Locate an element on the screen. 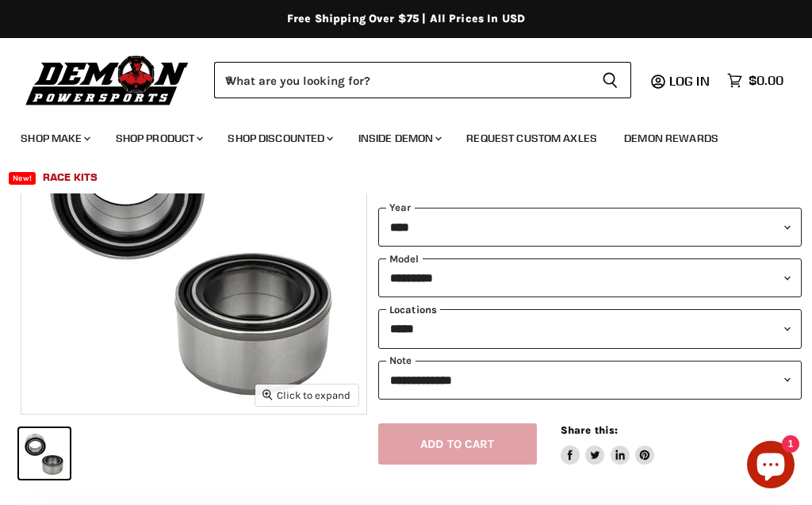 The image size is (812, 505). aside: Share this: is located at coordinates (607, 444).